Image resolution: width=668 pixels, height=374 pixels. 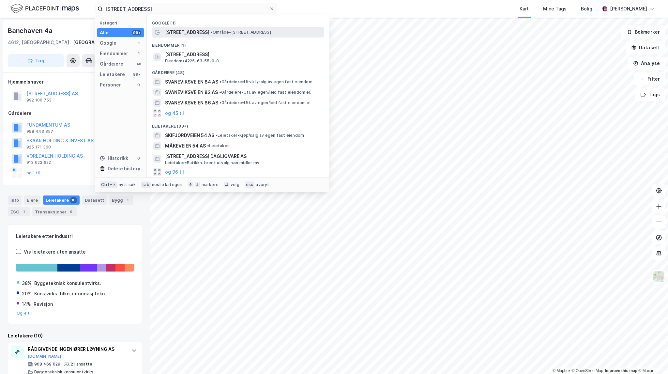 What do you see at coordinates (525, 9) in the screenshot?
I see `div: Kart` at bounding box center [525, 9].